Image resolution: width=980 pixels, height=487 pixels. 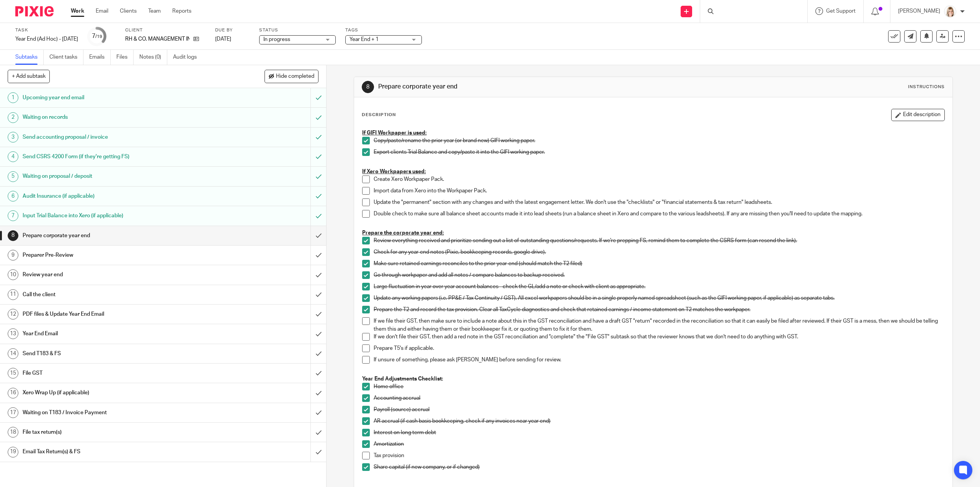 What do you see at coordinates (182, 12) in the screenshot?
I see `a: Reports` at bounding box center [182, 12].